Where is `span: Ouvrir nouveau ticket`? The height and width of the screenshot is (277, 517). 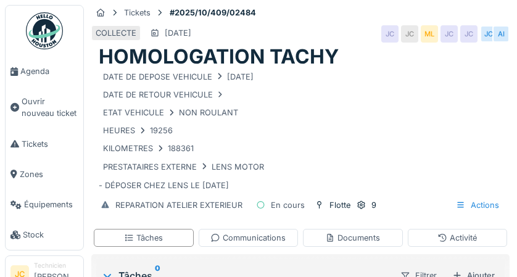
span: Ouvrir nouveau ticket is located at coordinates (50, 107).